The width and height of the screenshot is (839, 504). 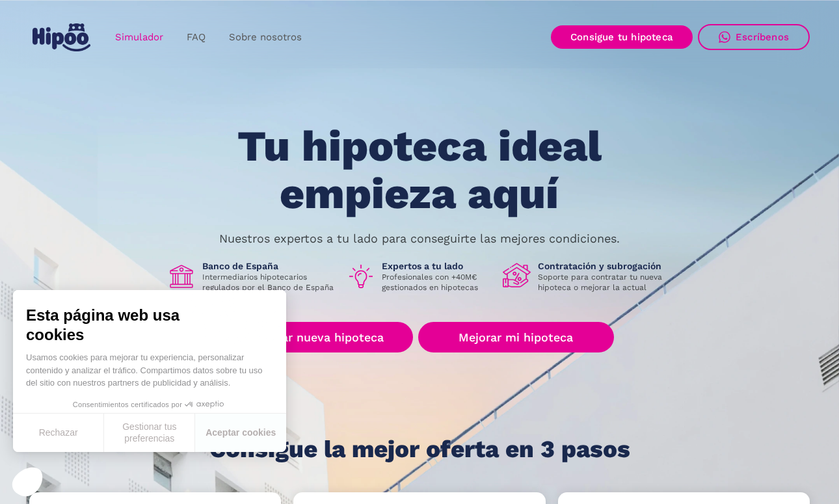 What do you see at coordinates (622, 37) in the screenshot?
I see `a: Consigue tu hipoteca` at bounding box center [622, 37].